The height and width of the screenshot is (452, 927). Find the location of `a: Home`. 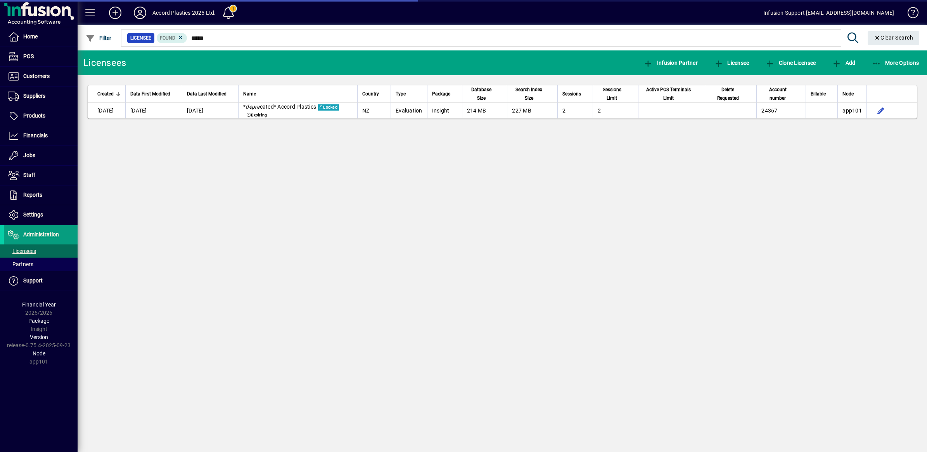

a: Home is located at coordinates (41, 37).